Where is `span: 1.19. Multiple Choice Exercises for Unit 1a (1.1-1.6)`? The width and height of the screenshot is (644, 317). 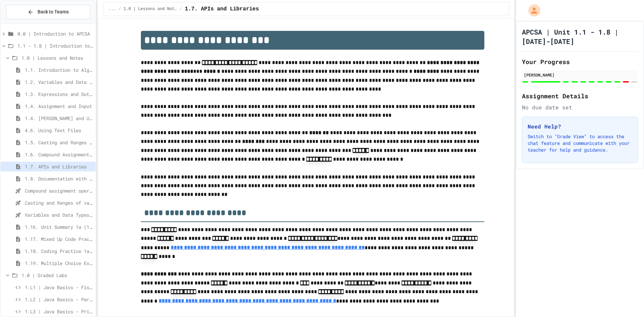
span: 1.19. Multiple Choice Exercises for Unit 1a (1.1-1.6) is located at coordinates (59, 263).